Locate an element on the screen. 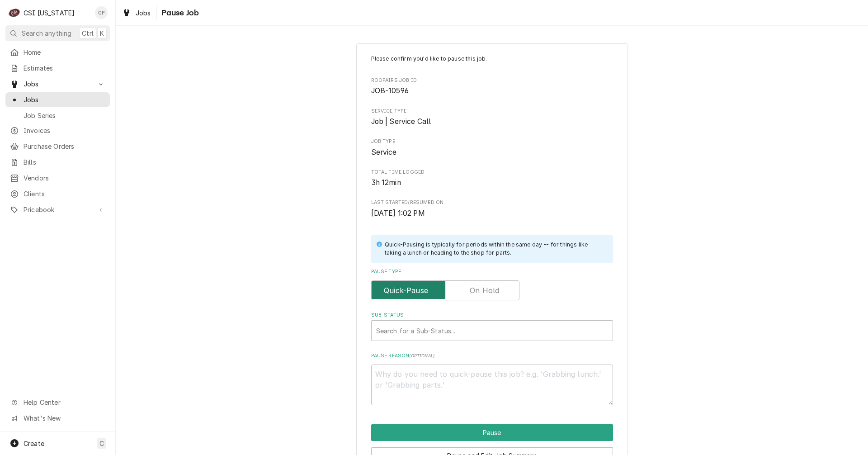  a: Vendors is located at coordinates (58, 178).